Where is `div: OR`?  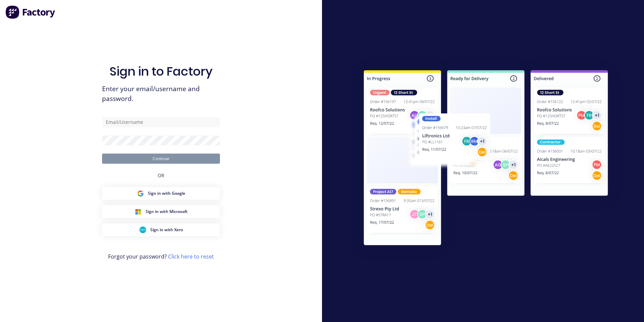
div: OR is located at coordinates (161, 175).